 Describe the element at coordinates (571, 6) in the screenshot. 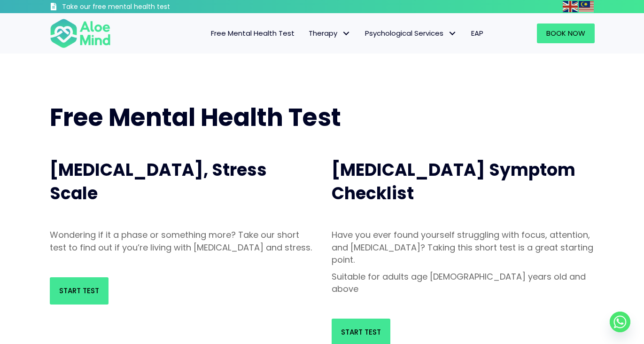

I see `a: English` at that location.